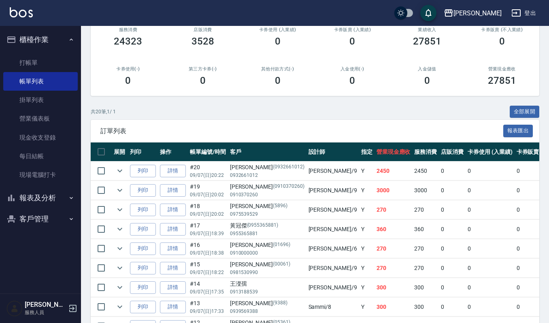 The width and height of the screenshot is (549, 323). Describe the element at coordinates (426, 152) in the screenshot. I see `th: 服務消費` at that location.